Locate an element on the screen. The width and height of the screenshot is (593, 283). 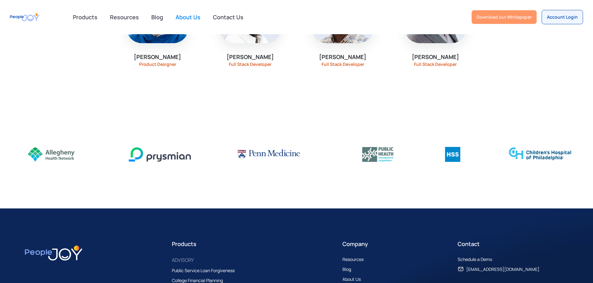
a: home is located at coordinates (25, 17).